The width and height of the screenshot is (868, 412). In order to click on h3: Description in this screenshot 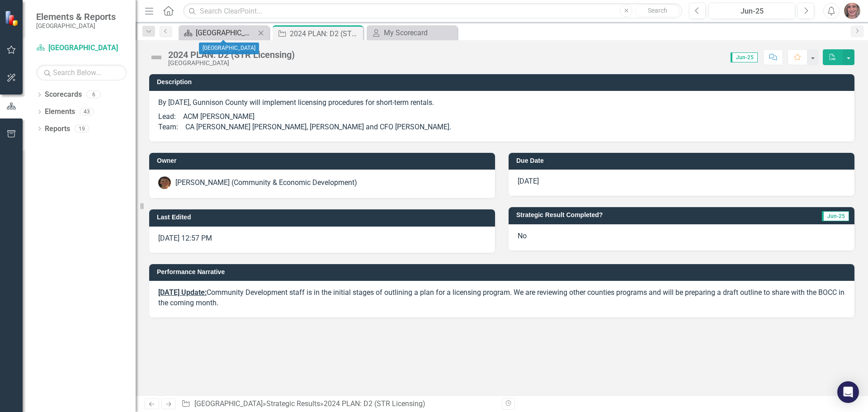, I will do `click(503, 82)`.